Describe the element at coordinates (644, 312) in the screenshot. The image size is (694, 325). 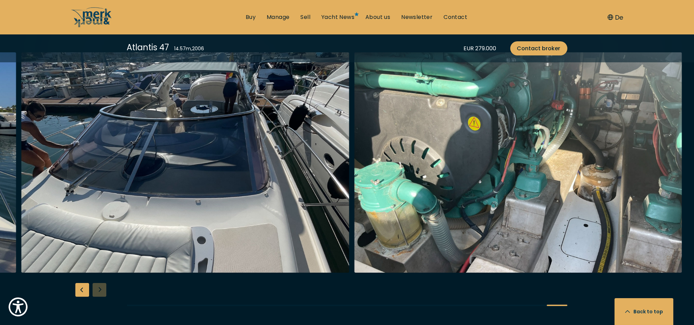
I see `button: Back to top` at that location.